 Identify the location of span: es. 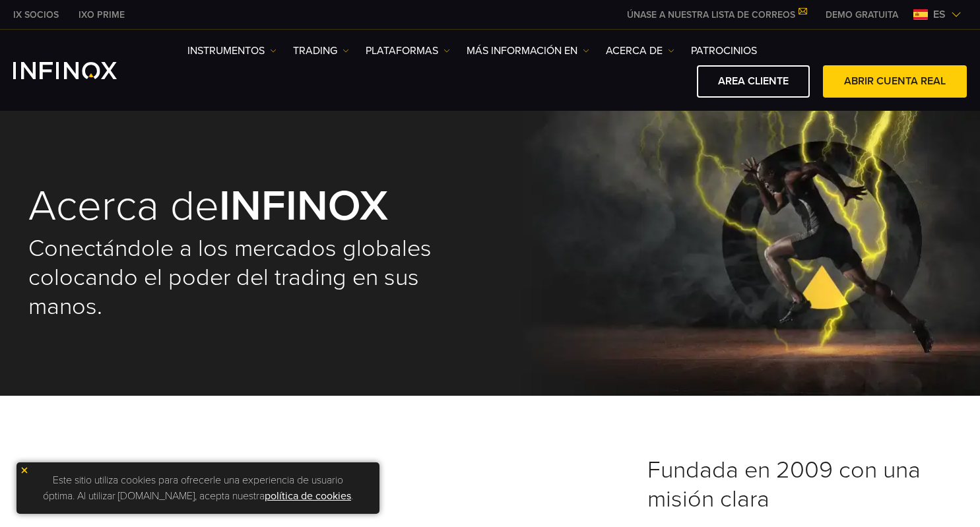
(939, 14).